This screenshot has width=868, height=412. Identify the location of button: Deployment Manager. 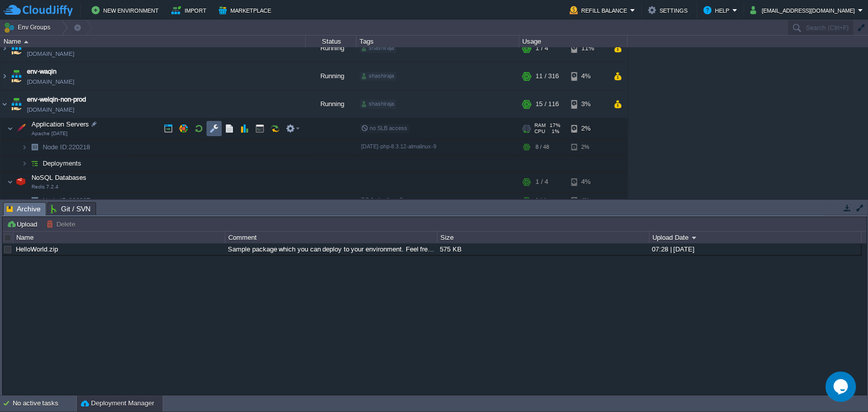
(117, 404).